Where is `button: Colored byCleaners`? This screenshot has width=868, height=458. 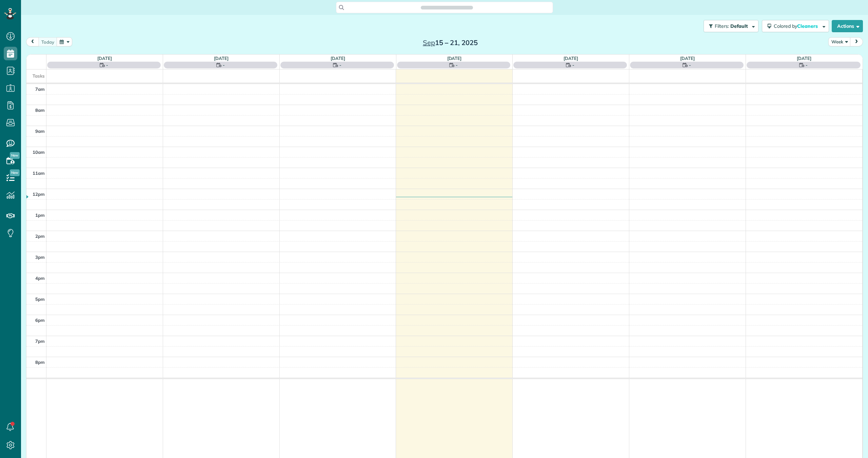 button: Colored byCleaners is located at coordinates (795, 26).